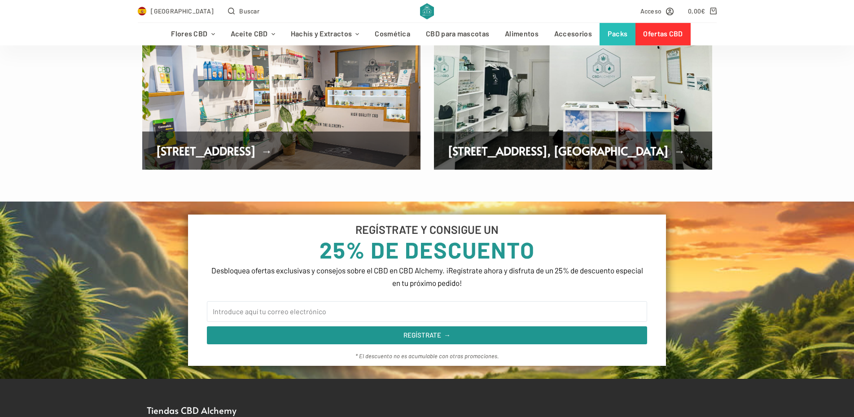  I want to click on a: Hachís y Extractos, so click(325, 34).